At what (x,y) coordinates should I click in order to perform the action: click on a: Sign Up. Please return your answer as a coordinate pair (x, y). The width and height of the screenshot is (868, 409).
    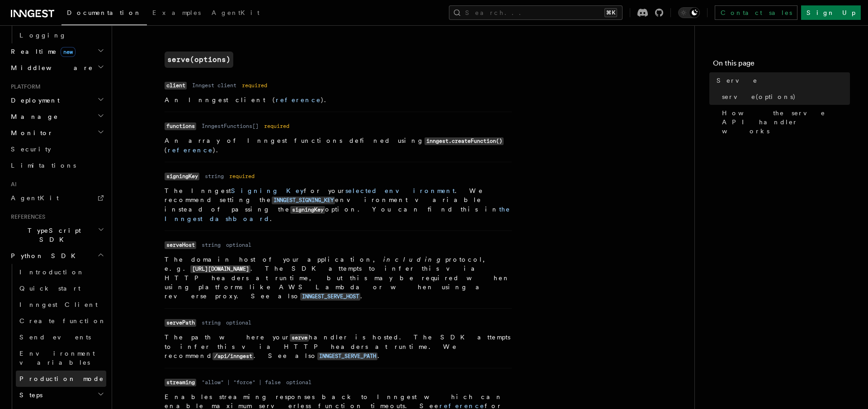
    Looking at the image, I should click on (831, 12).